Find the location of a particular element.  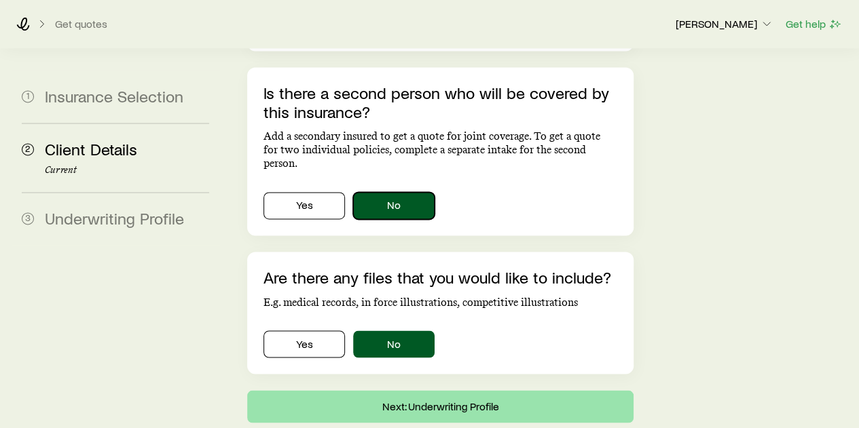

span: 3 is located at coordinates (28, 219).